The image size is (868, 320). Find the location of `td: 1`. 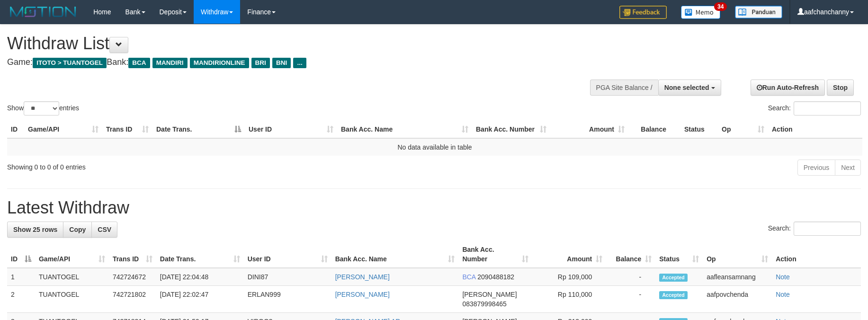

td: 1 is located at coordinates (21, 277).